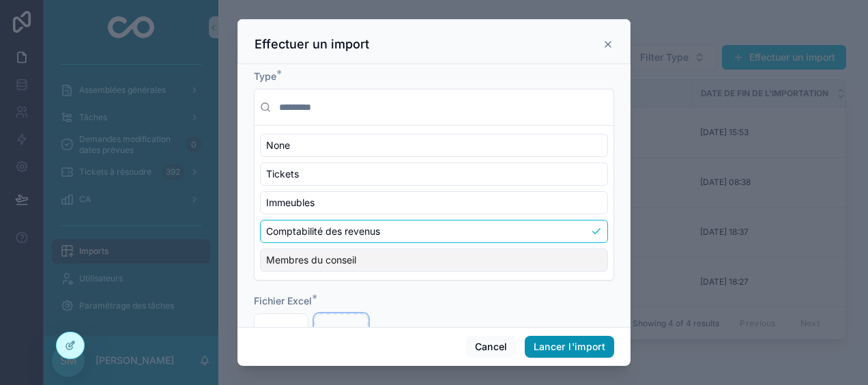  What do you see at coordinates (434, 146) in the screenshot?
I see `div: None` at bounding box center [434, 146].